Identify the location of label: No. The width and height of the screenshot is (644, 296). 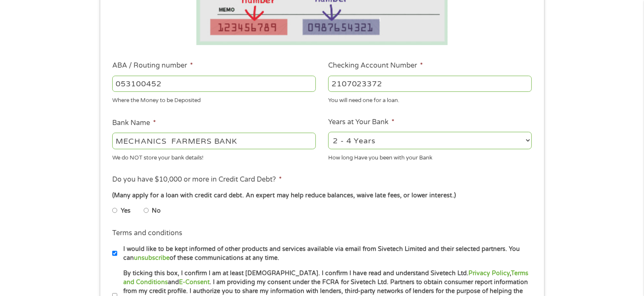
(156, 211).